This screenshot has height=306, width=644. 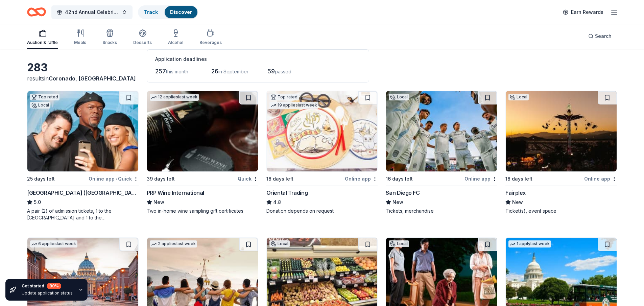 What do you see at coordinates (168, 12) in the screenshot?
I see `button: TrackDiscover` at bounding box center [168, 12].